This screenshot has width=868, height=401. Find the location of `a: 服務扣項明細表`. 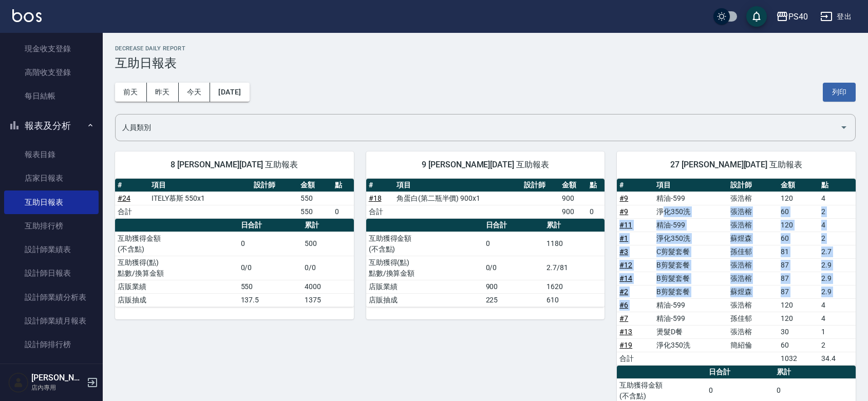

a: 服務扣項明細表 is located at coordinates (52, 368).